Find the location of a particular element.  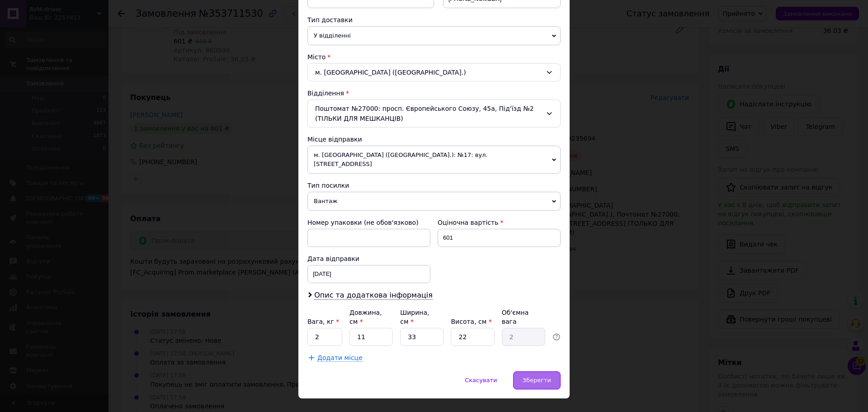

span: Зберегти is located at coordinates (536, 380).